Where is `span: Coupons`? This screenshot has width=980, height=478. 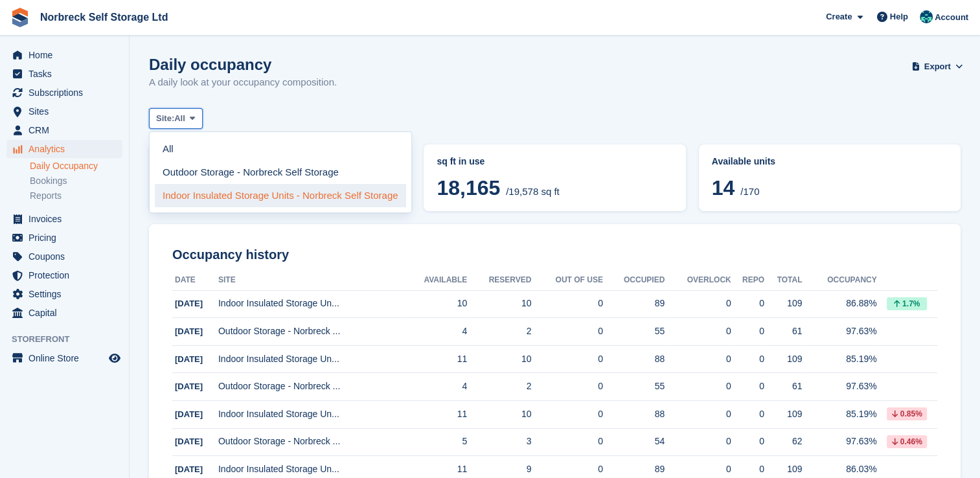
span: Coupons is located at coordinates (67, 256).